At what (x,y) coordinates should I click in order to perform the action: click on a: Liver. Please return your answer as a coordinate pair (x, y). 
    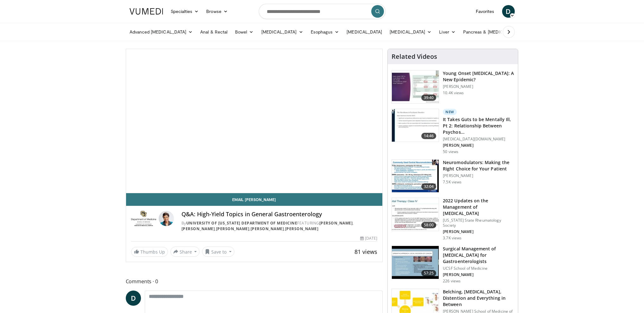
    Looking at the image, I should click on (447, 32).